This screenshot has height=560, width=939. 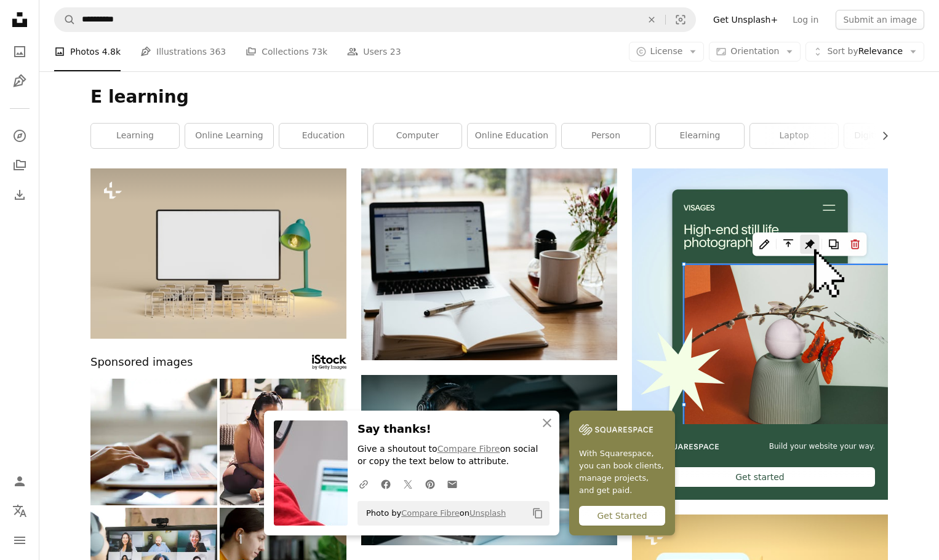 I want to click on a: Share on Pinterest, so click(x=430, y=484).